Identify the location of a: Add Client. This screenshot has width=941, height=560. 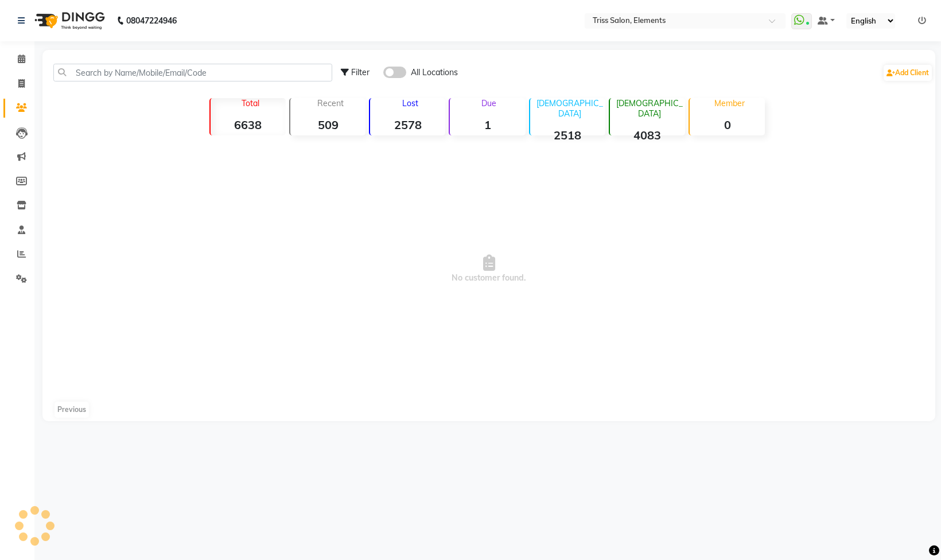
(908, 73).